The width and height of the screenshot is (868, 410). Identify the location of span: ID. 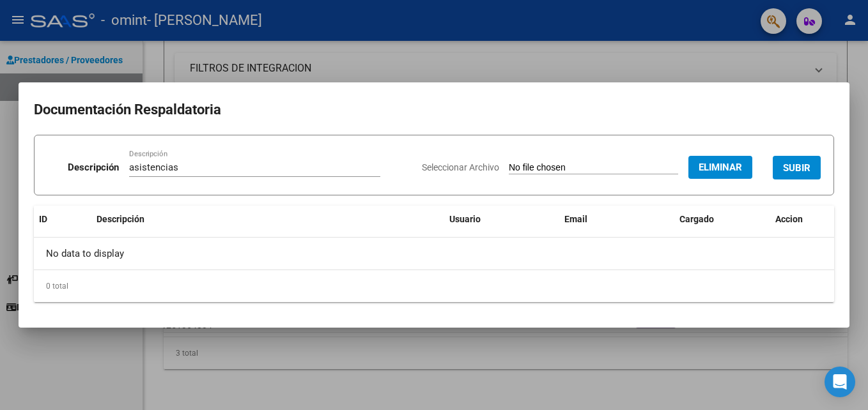
(43, 219).